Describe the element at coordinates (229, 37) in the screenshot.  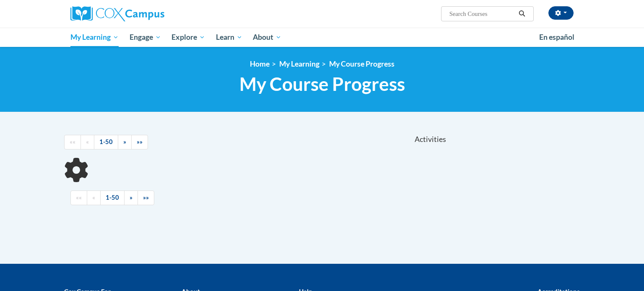
I see `a: Learn` at that location.